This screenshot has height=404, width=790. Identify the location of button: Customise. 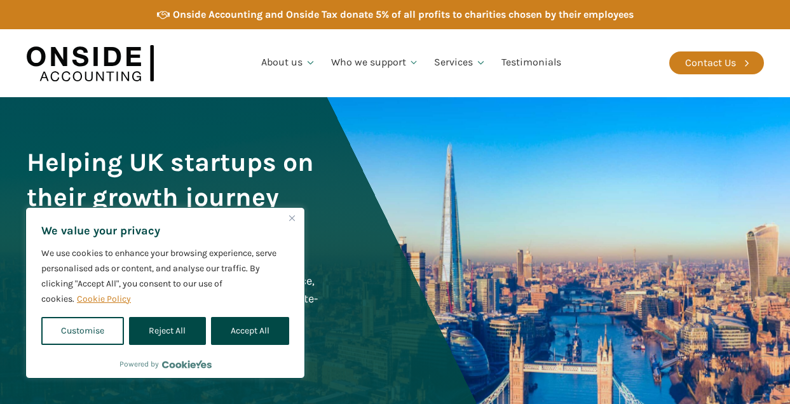
(83, 331).